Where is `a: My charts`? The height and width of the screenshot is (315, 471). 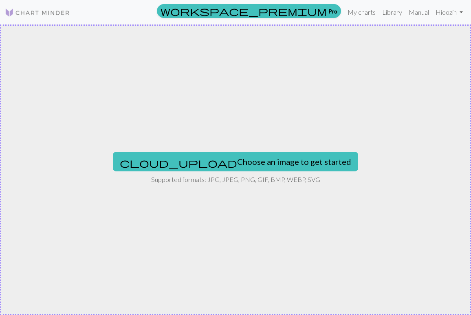 a: My charts is located at coordinates (362, 12).